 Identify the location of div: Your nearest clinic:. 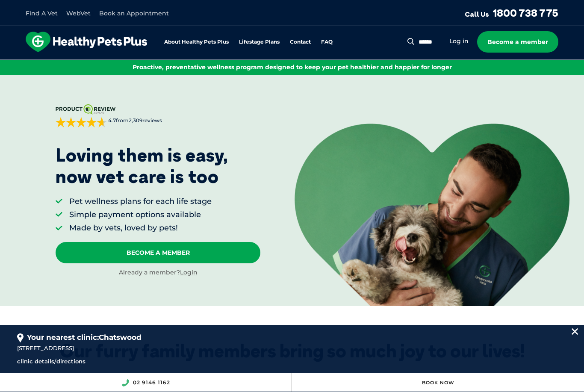
(292, 334).